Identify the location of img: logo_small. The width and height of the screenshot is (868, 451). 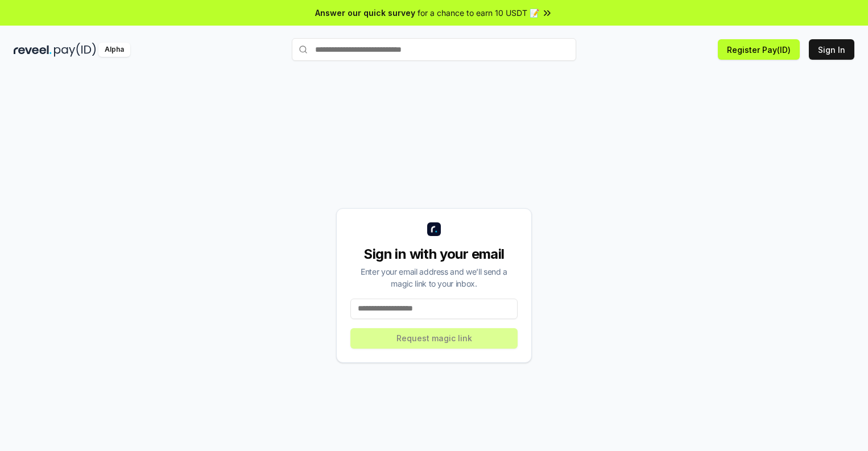
(434, 229).